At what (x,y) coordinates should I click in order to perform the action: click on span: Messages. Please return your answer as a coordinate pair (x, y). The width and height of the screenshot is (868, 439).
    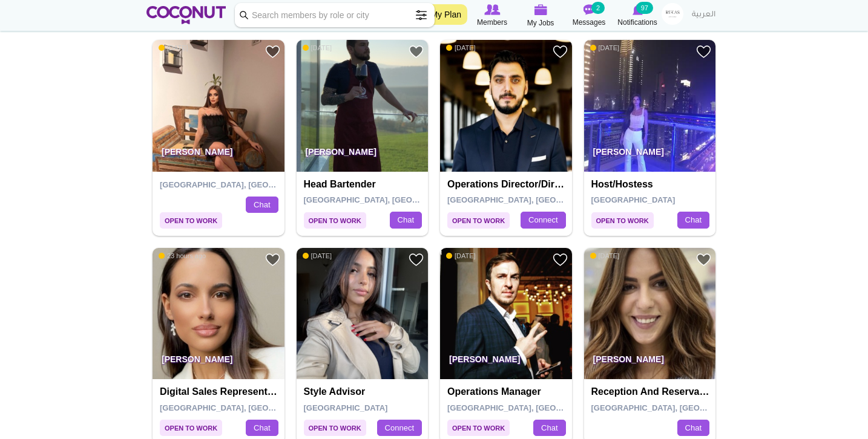
    Looking at the image, I should click on (589, 23).